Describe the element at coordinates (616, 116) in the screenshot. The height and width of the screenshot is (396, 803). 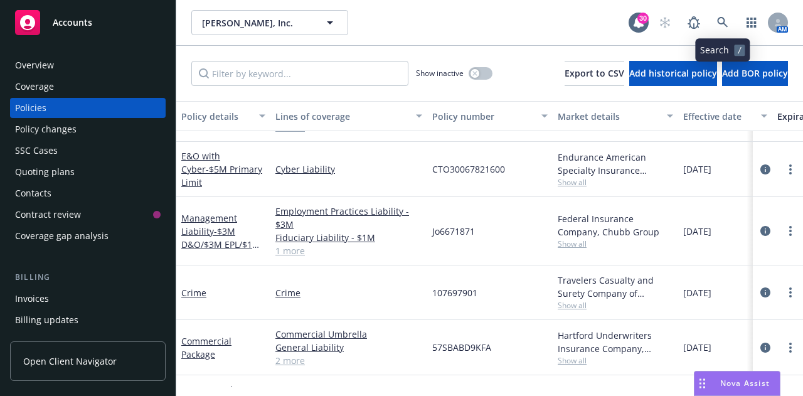
I see `button: Market details` at that location.